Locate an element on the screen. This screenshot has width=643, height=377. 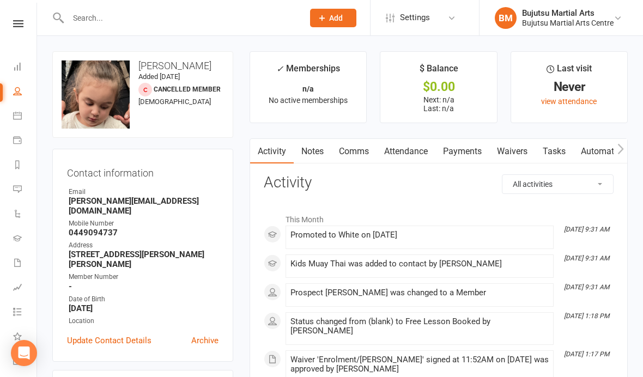
a: view attendance is located at coordinates (569, 101).